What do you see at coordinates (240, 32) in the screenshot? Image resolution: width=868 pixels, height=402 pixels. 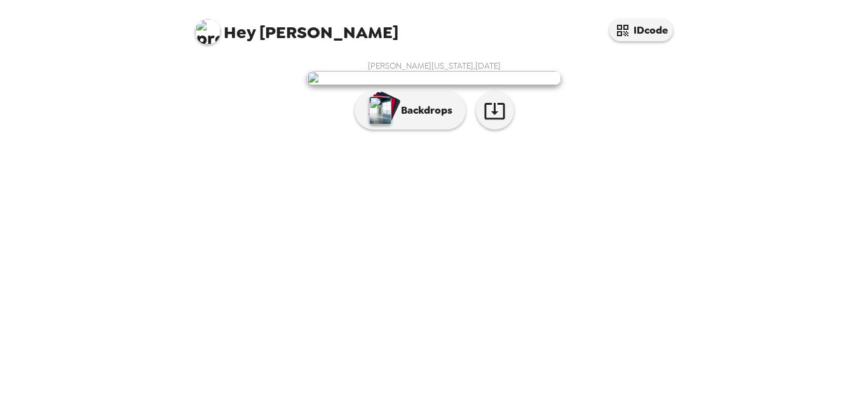 I see `span: Hey` at bounding box center [240, 32].